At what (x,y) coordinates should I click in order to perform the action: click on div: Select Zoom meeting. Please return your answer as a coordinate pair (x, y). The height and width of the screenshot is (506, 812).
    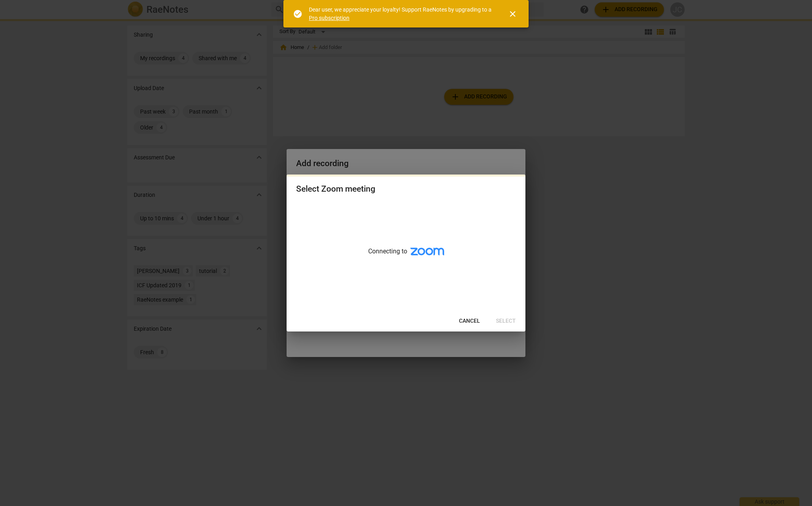
    Looking at the image, I should click on (336, 189).